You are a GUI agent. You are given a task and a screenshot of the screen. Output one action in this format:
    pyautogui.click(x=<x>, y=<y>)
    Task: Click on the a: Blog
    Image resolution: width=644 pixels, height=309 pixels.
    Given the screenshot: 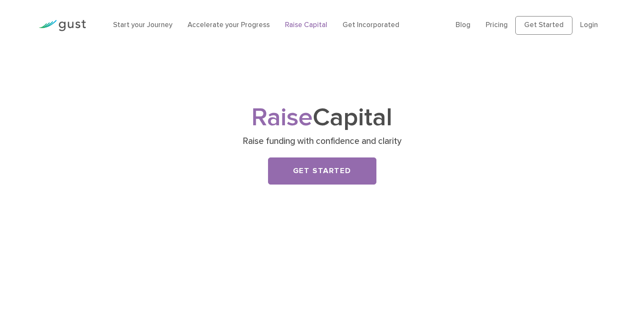 What is the action you would take?
    pyautogui.click(x=463, y=25)
    